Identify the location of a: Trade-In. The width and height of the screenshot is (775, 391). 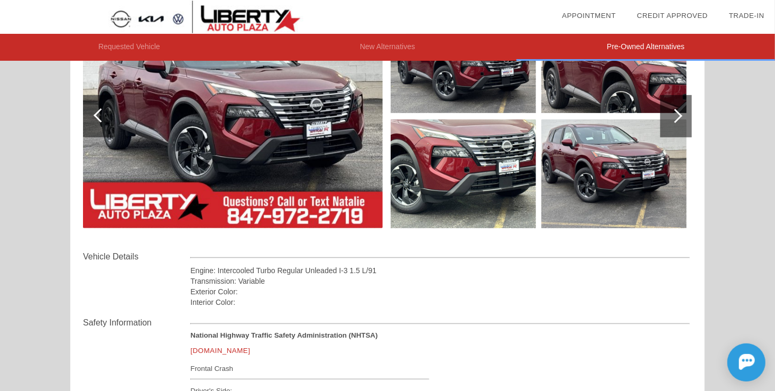
(747, 15).